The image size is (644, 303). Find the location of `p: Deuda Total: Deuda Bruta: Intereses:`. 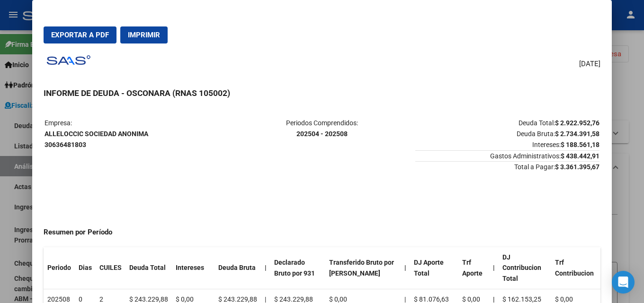

p: Deuda Total: Deuda Bruta: Intereses: is located at coordinates (507, 134).